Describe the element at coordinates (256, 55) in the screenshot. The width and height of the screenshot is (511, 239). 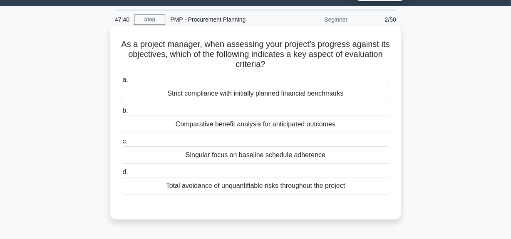
I see `h5: As a project manager, when assessing your project's progress against its objectives, which of the...` at that location.